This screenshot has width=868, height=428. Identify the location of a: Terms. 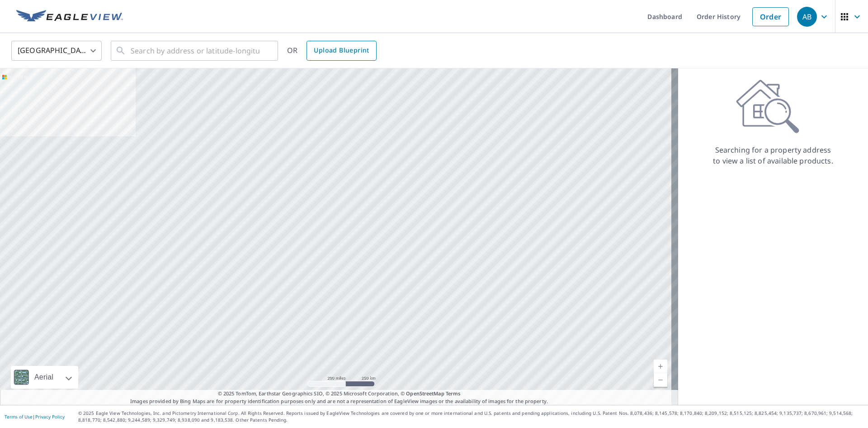
(453, 393).